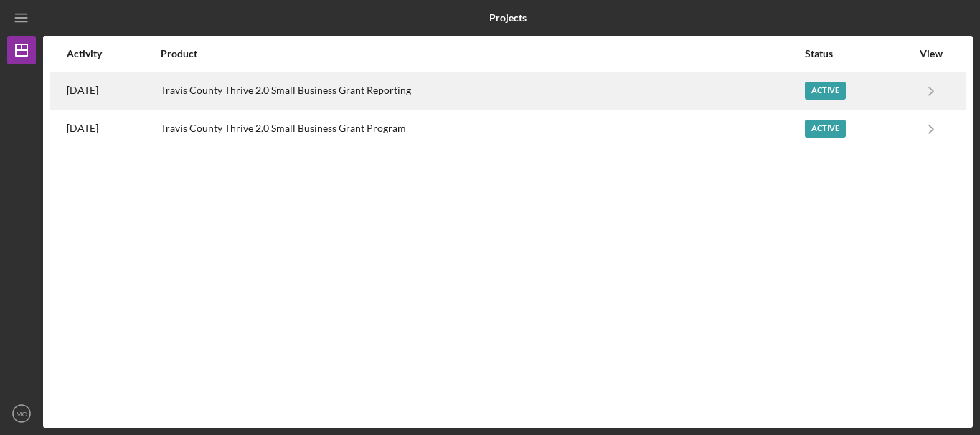  Describe the element at coordinates (82, 128) in the screenshot. I see `time: 2025-02-19 20:26` at that location.